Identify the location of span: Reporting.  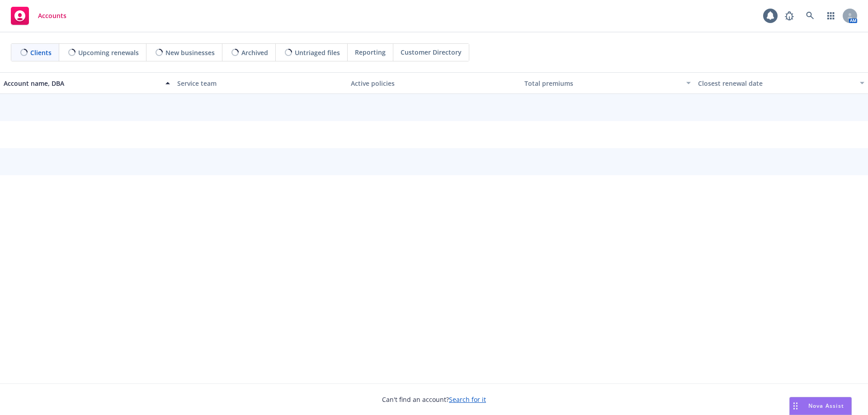
(370, 52).